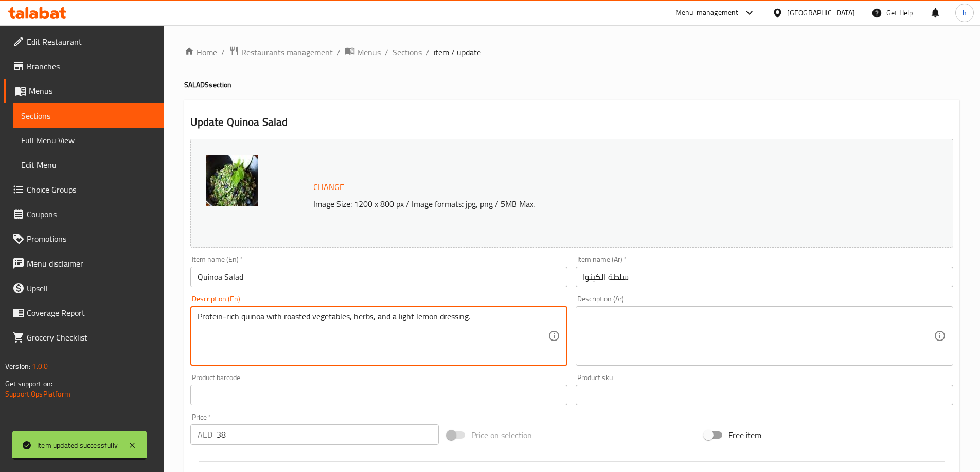 Image resolution: width=980 pixels, height=472 pixels. Describe the element at coordinates (39, 366) in the screenshot. I see `span: 1.0.0` at that location.